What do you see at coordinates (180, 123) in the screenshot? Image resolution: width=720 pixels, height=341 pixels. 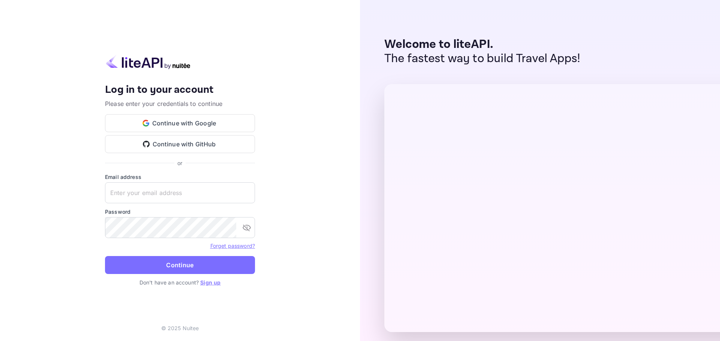 I see `button: Continue with Google` at bounding box center [180, 123].